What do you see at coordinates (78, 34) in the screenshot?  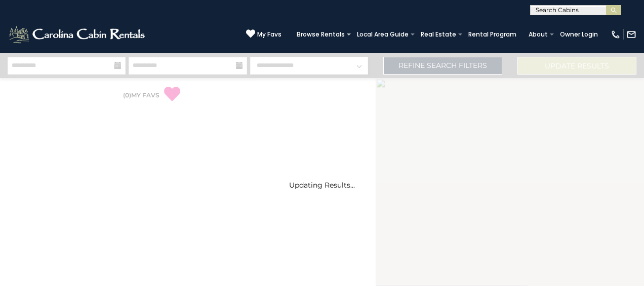 I see `img: White-1-2.png` at bounding box center [78, 34].